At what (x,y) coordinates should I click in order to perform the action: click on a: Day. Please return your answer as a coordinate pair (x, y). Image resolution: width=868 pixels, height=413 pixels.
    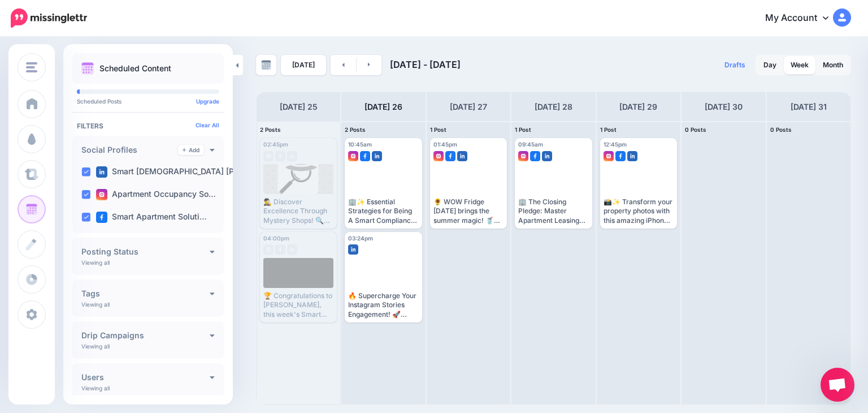
    Looking at the image, I should click on (770, 65).